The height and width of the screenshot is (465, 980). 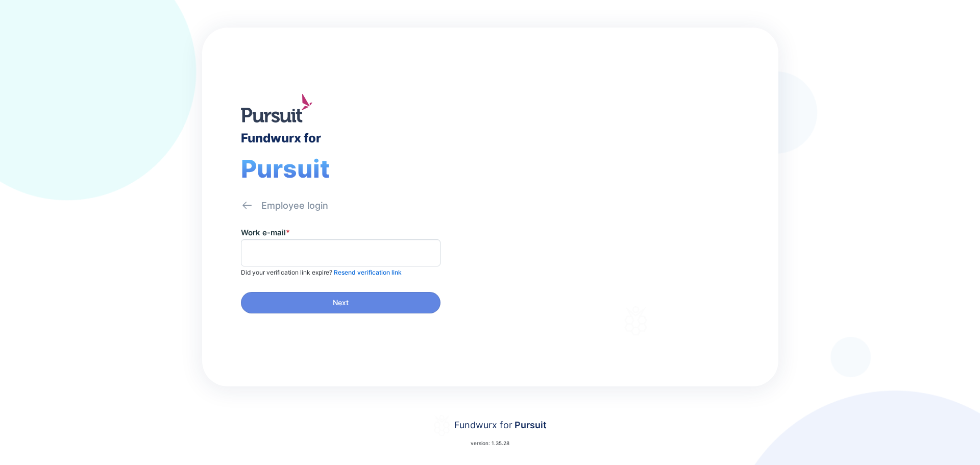 What do you see at coordinates (490, 444) in the screenshot?
I see `p: version: 1.35.28` at bounding box center [490, 444].